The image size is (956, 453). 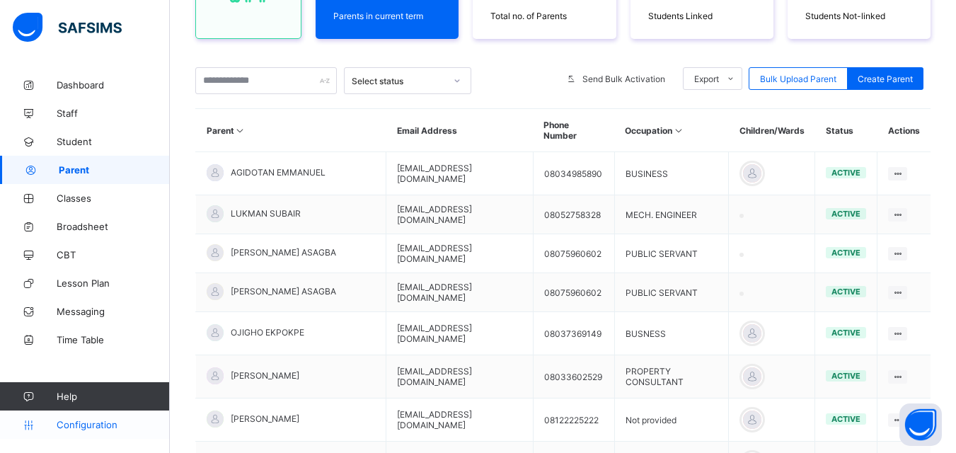 What do you see at coordinates (113, 311) in the screenshot?
I see `span: Messaging` at bounding box center [113, 311].